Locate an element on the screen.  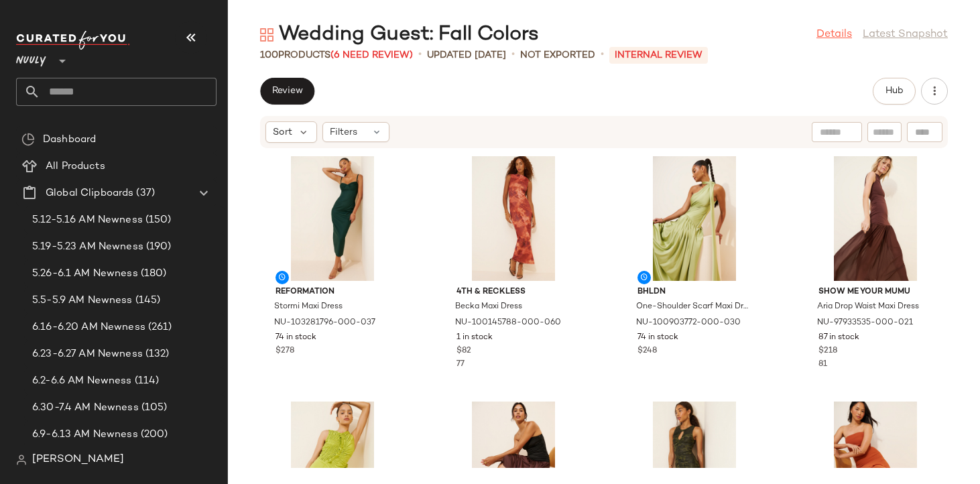
span: $82 is located at coordinates (464, 351).